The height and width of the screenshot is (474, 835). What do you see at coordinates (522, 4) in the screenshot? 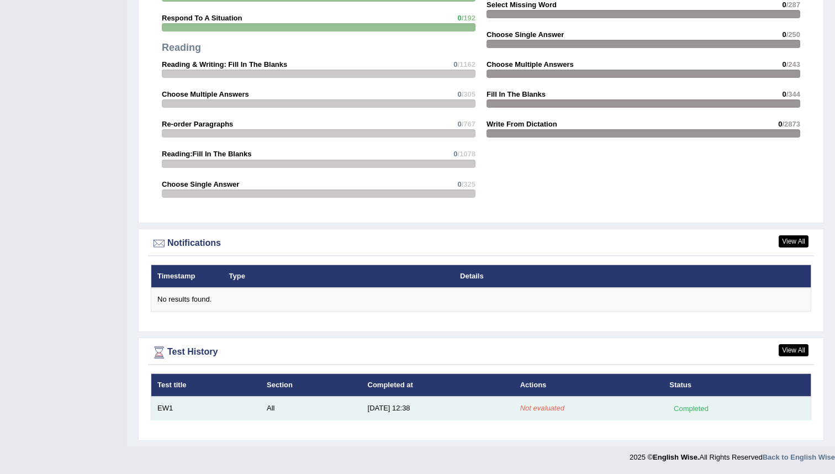
I see `strong: Select Missing Word` at bounding box center [522, 4].